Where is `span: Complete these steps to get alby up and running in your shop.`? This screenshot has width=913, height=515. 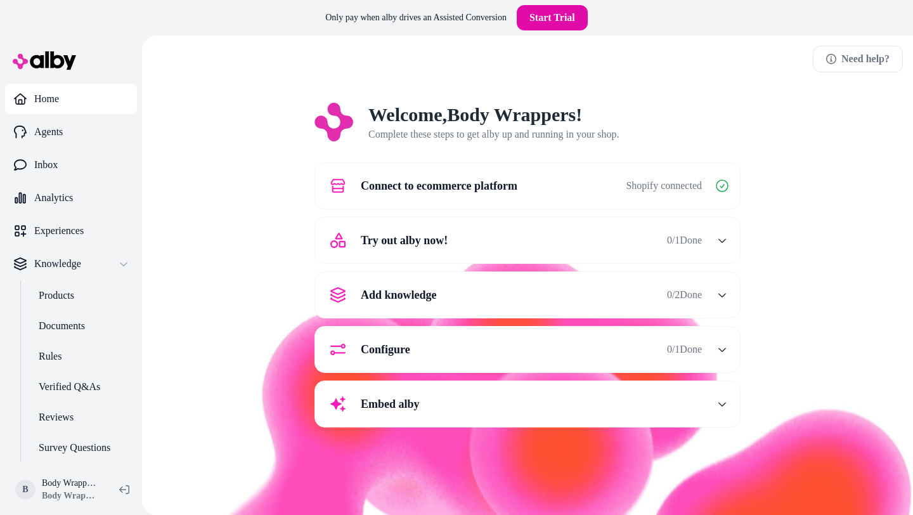 span: Complete these steps to get alby up and running in your shop. is located at coordinates (494, 134).